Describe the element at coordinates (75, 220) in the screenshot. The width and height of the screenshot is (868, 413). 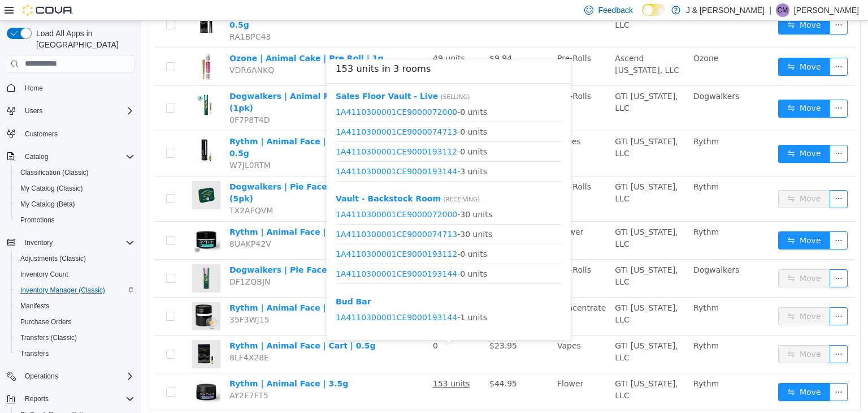
I see `button: Promotions` at that location.